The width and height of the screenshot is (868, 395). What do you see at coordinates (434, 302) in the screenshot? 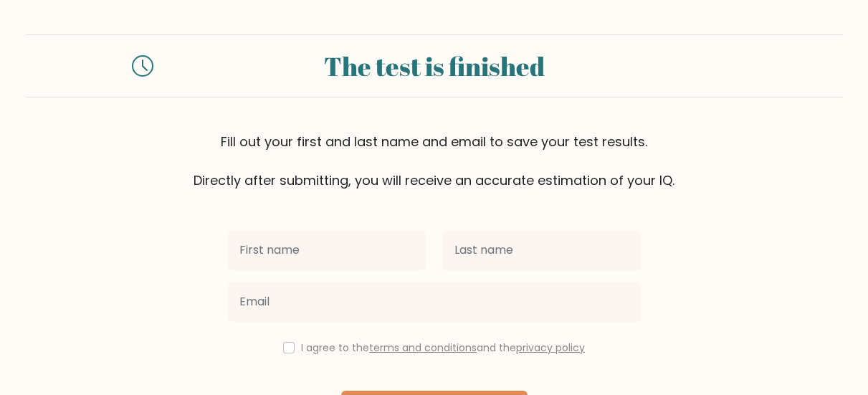
I see `input: Email` at bounding box center [434, 302].